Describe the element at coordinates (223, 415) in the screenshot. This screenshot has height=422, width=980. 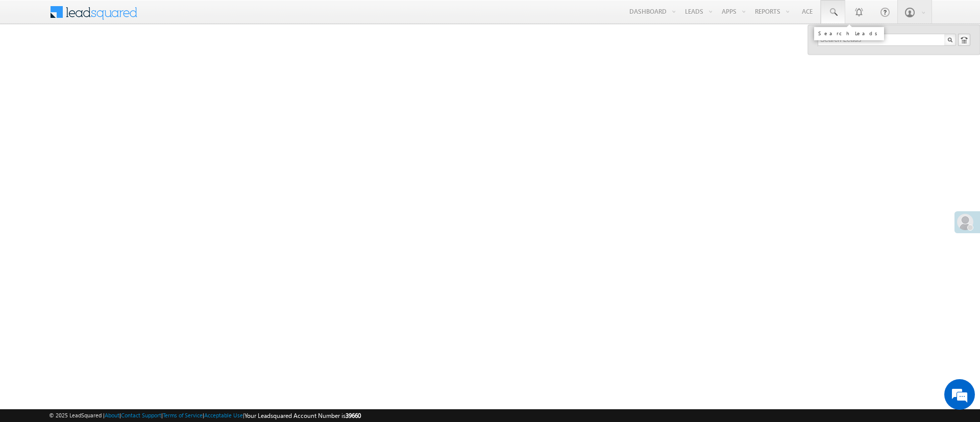
I see `a: Acceptable Use` at that location.